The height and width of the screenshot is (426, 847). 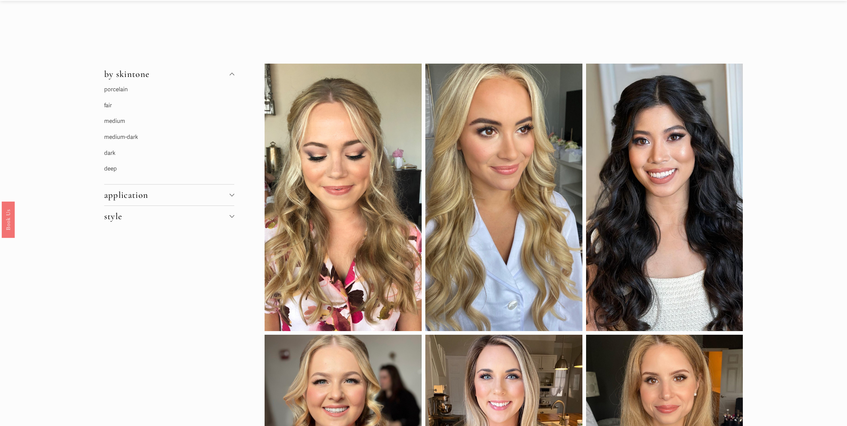 What do you see at coordinates (108, 105) in the screenshot?
I see `a: fair` at bounding box center [108, 105].